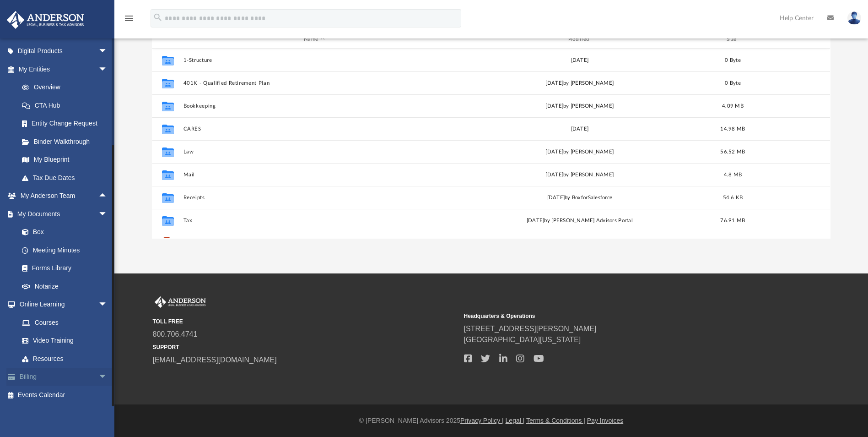  I want to click on button: Bookkeeping, so click(314, 105).